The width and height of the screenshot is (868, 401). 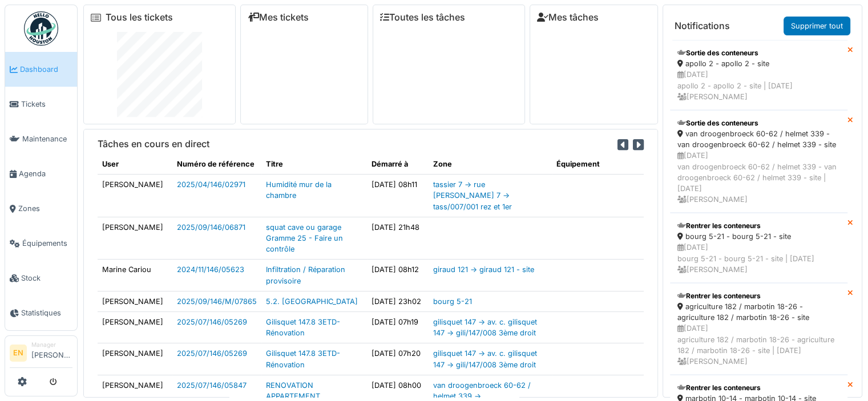 I want to click on span: Dashboard, so click(x=46, y=69).